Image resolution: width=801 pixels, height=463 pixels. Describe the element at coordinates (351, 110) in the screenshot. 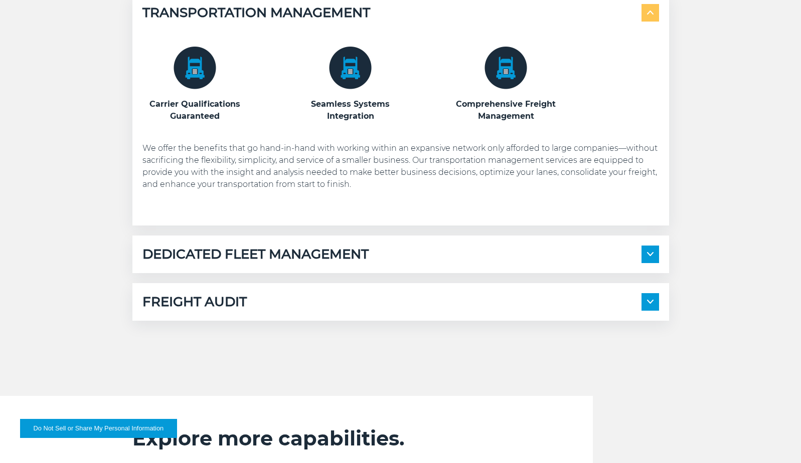

I see `h3: Seamless Systems Integration` at that location.